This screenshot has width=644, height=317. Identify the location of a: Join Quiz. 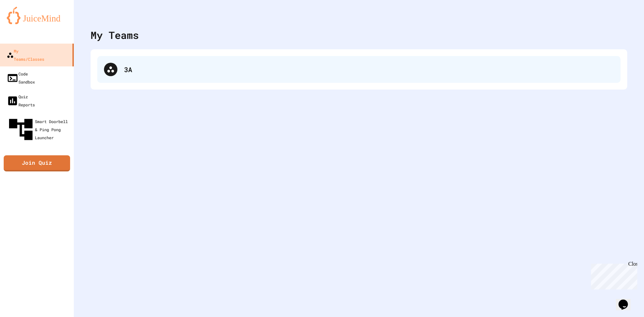
(37, 164).